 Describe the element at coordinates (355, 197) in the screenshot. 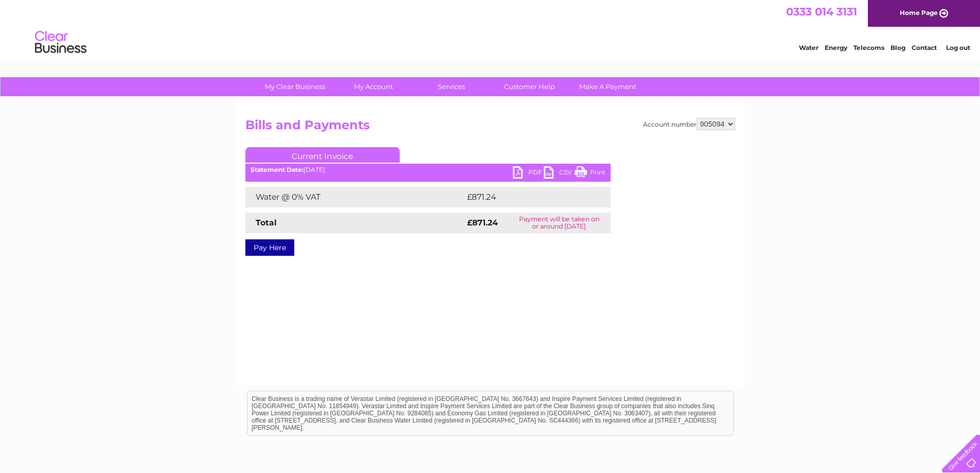

I see `td: Water @ 0% VAT` at that location.